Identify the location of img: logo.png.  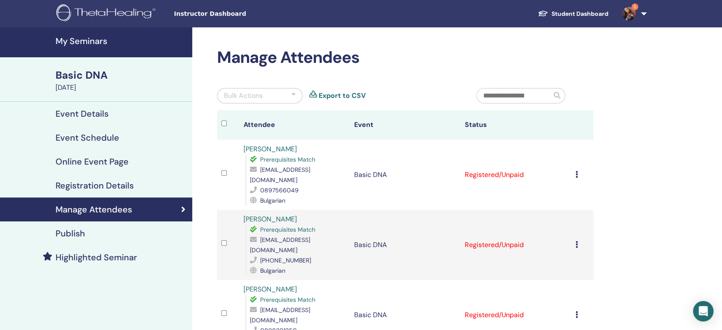
(107, 14).